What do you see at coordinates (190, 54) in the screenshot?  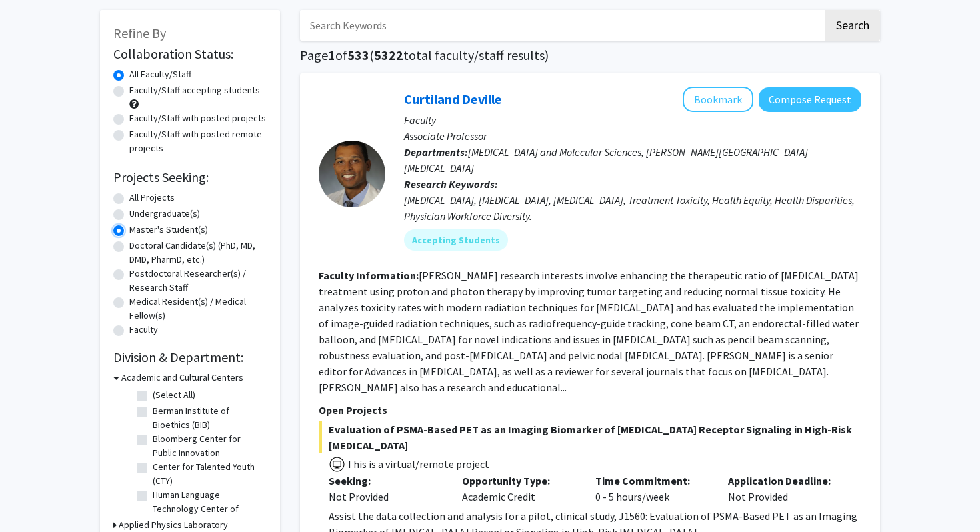 I see `h2: Collaboration Status:` at bounding box center [190, 54].